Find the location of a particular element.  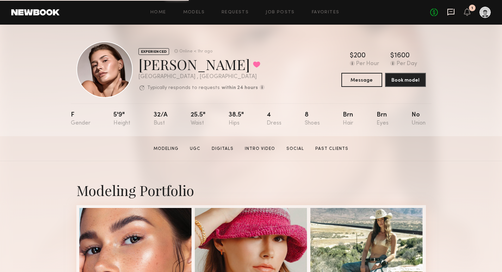

a: Modeling is located at coordinates (166, 149).